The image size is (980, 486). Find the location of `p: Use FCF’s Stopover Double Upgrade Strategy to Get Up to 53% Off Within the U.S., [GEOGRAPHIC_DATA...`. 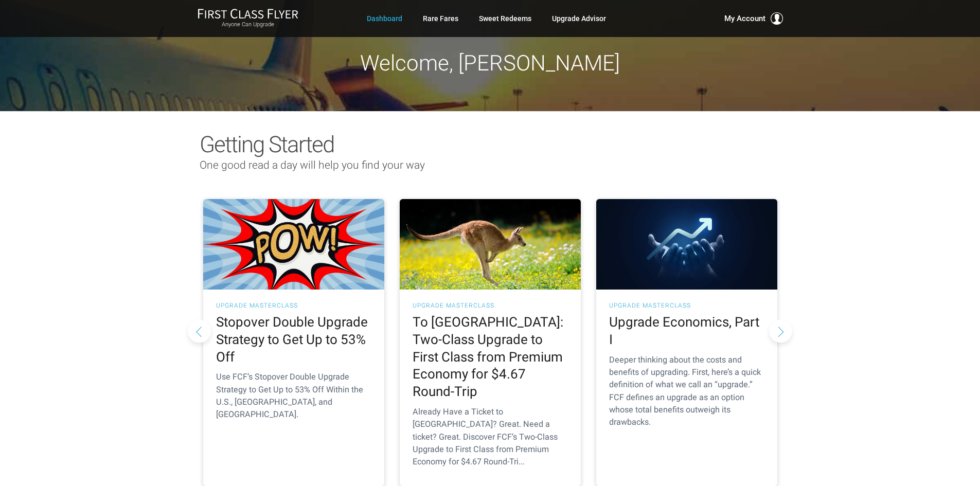

p: Use FCF’s Stopover Double Upgrade Strategy to Get Up to 53% Off Within the U.S., [GEOGRAPHIC_DATA... is located at coordinates (293, 395).